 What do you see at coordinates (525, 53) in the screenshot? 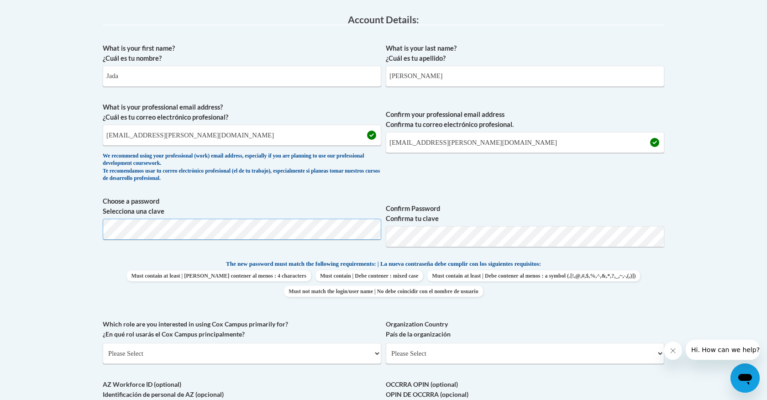
I see `label: What is your last name? ¿Cuál es tu apellido?` at bounding box center [525, 53].